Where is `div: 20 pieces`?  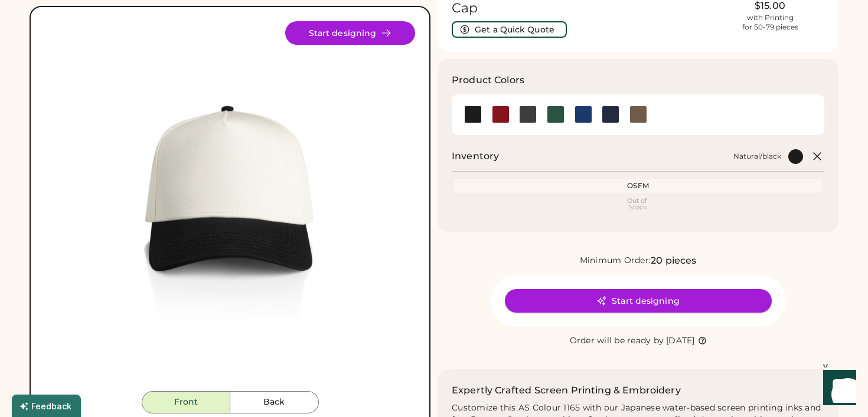 div: 20 pieces is located at coordinates (673, 261).